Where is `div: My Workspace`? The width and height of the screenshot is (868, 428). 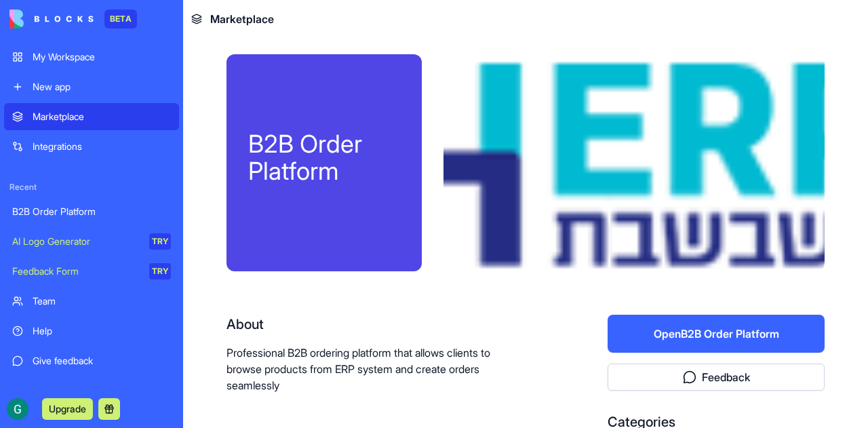 div: My Workspace is located at coordinates (102, 57).